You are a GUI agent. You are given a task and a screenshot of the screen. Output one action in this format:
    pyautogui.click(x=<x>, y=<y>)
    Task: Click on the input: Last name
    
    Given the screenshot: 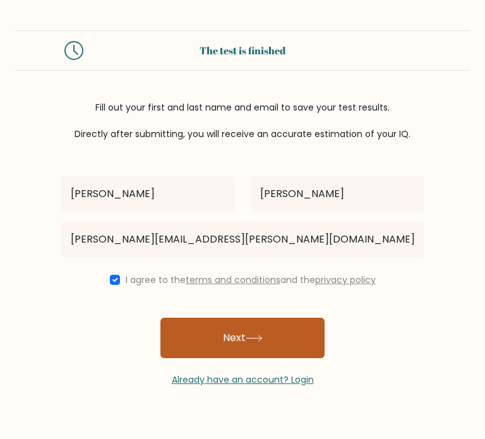 What is the action you would take?
    pyautogui.click(x=337, y=194)
    